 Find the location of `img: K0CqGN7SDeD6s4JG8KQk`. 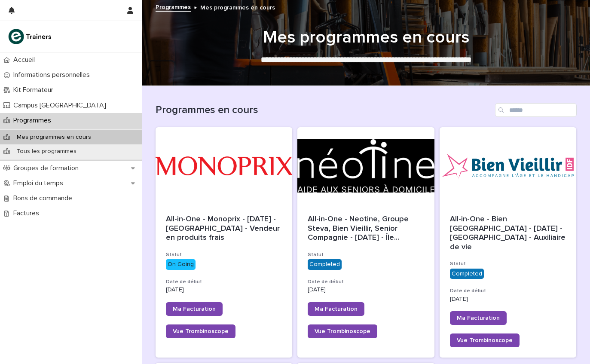

img: K0CqGN7SDeD6s4JG8KQk is located at coordinates (31, 37).